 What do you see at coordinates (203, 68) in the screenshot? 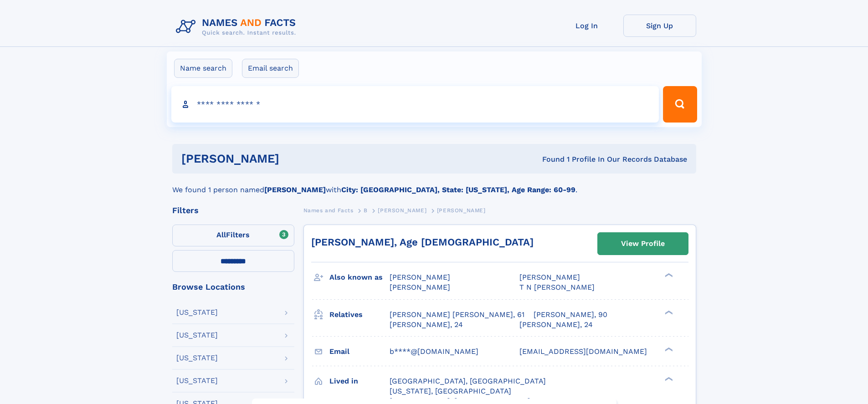
I see `label: Name search` at bounding box center [203, 68].